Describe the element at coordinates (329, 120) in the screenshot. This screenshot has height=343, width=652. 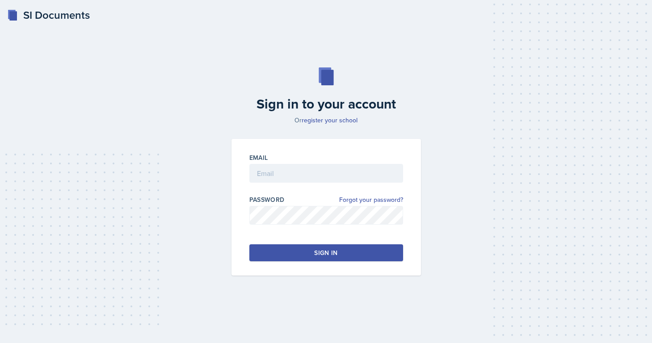
I see `a: register your school` at that location.